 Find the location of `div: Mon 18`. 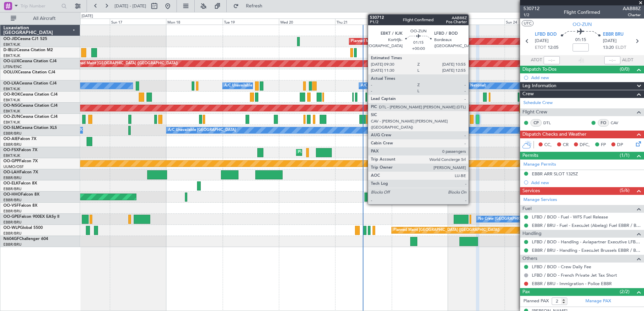

div: Mon 18 is located at coordinates (194, 22).